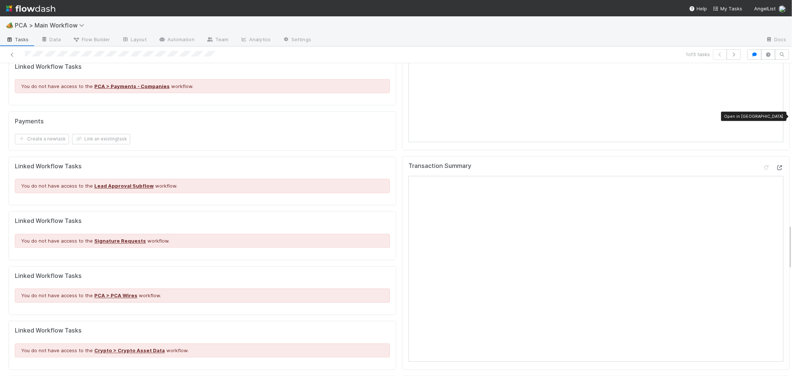 The width and height of the screenshot is (792, 376). Describe the element at coordinates (116, 296) in the screenshot. I see `a: PCA > PCA Wires` at that location.